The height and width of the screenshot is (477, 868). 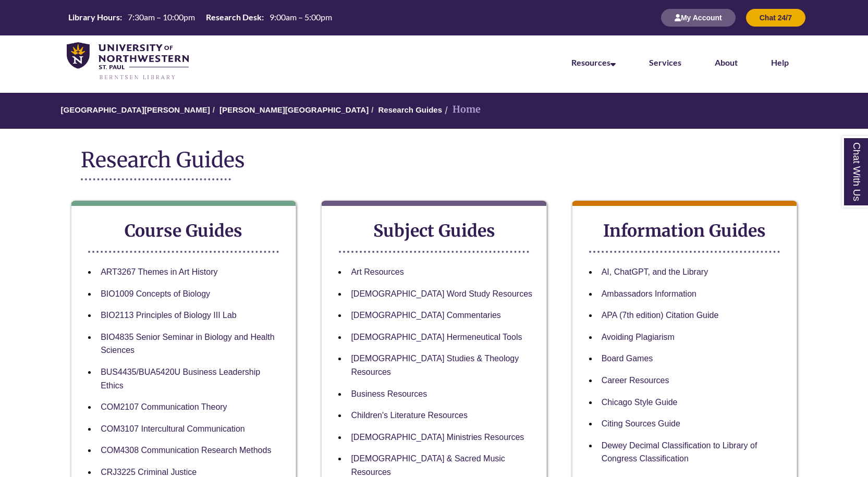 I want to click on a: Resources, so click(x=593, y=62).